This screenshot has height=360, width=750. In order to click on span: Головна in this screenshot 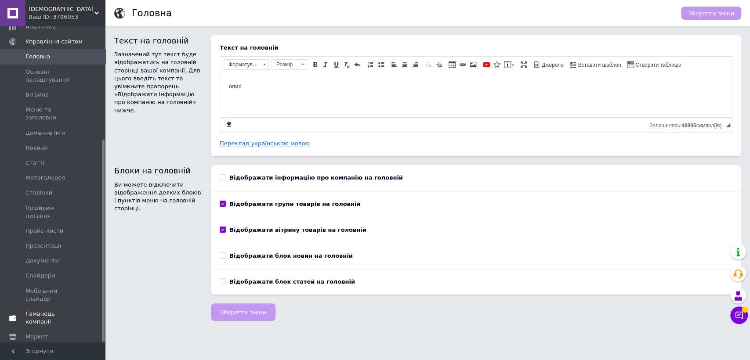, I will do `click(38, 57)`.